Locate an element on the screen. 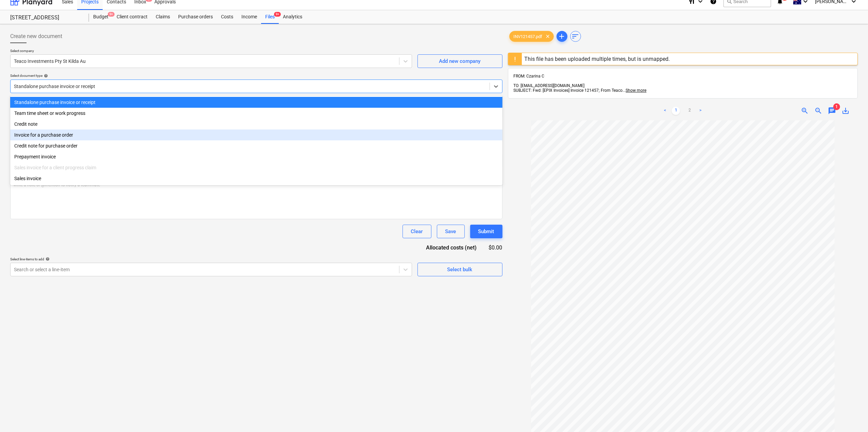 The height and width of the screenshot is (432, 868). div: Credit note is located at coordinates (256, 124).